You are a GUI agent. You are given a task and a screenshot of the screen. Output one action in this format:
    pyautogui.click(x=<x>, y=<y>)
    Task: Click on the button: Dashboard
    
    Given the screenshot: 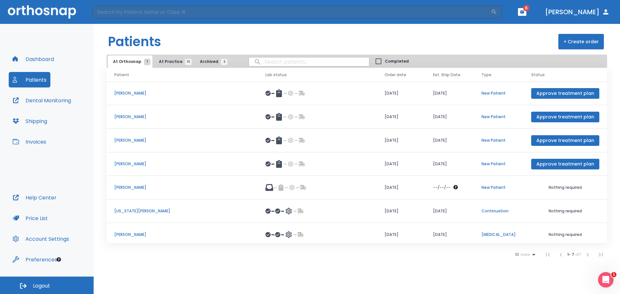 What is the action you would take?
    pyautogui.click(x=33, y=59)
    